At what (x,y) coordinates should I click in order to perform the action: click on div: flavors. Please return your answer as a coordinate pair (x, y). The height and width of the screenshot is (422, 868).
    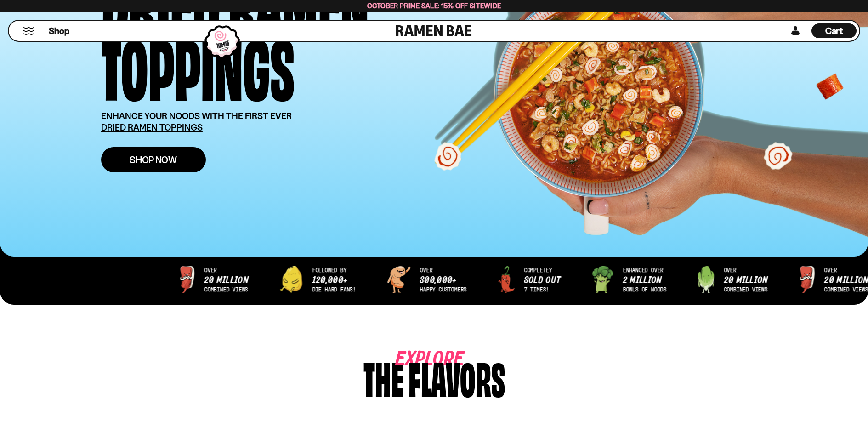
    Looking at the image, I should click on (457, 377).